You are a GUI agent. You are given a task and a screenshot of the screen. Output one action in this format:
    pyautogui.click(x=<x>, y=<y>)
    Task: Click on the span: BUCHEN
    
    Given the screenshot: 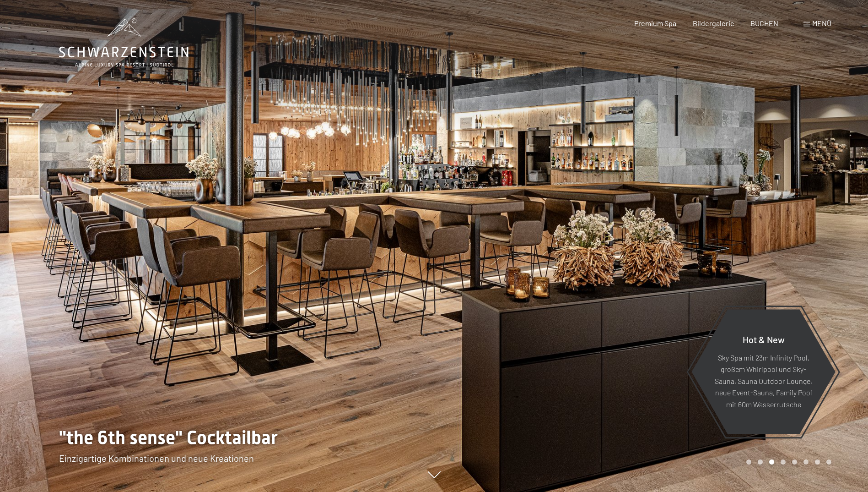 What is the action you would take?
    pyautogui.click(x=764, y=23)
    